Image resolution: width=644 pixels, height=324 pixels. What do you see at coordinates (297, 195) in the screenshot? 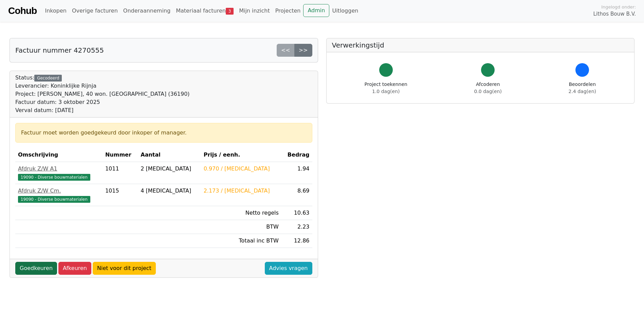
I see `td: 8.69` at bounding box center [297, 195].